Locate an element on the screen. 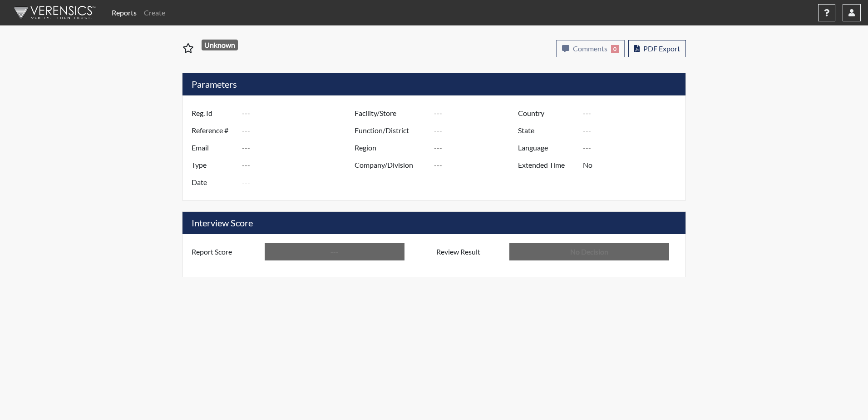 The image size is (868, 420). label: Reg. Id is located at coordinates (213, 113).